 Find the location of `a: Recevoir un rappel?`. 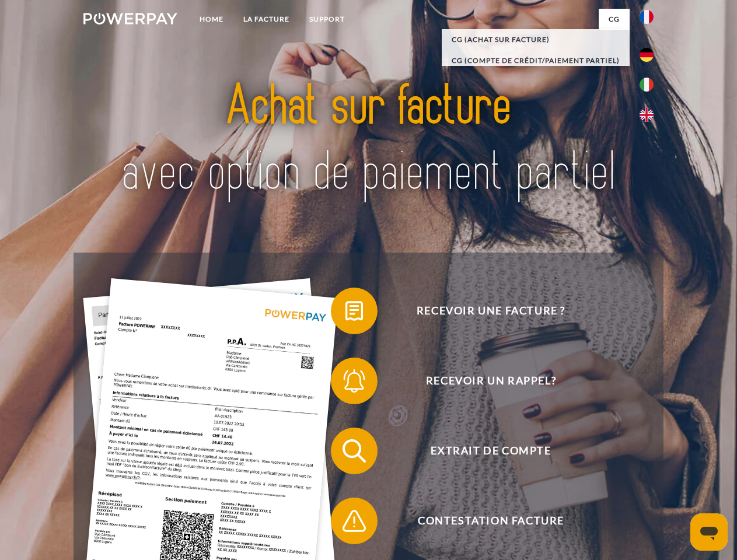

a: Recevoir un rappel? is located at coordinates (483, 381).